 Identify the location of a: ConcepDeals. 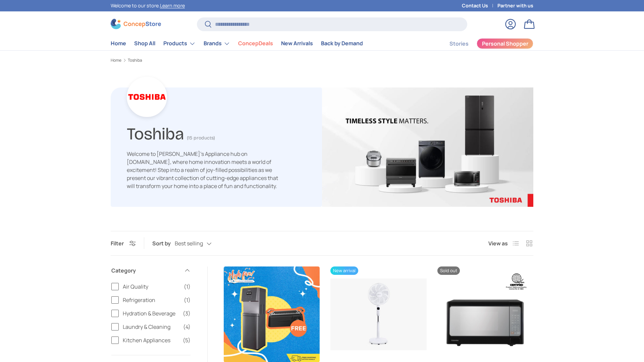
(256, 43).